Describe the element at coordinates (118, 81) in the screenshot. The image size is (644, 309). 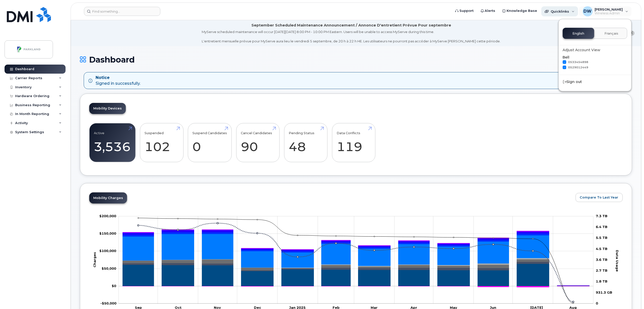
I see `div: Signed in successfully.` at that location.